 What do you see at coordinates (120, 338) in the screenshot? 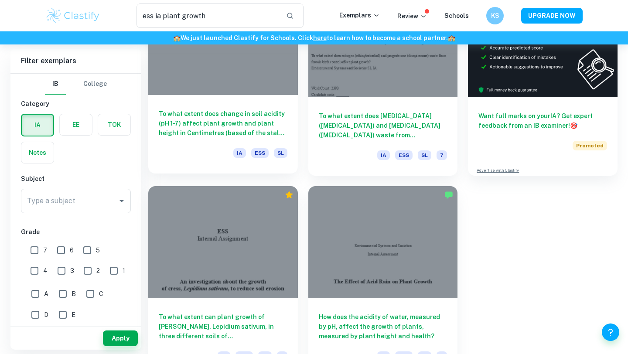
I see `button: Apply` at bounding box center [120, 338].